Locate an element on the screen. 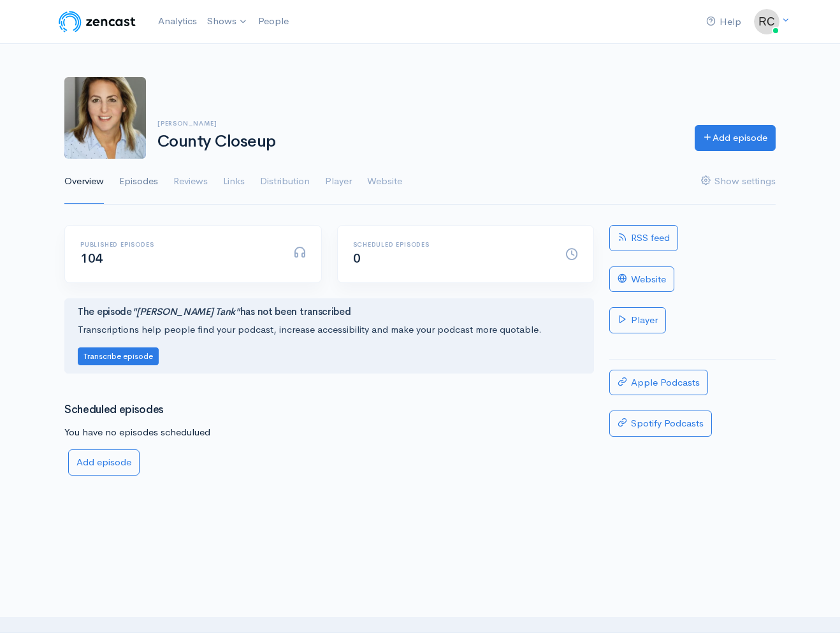 The image size is (840, 633). button: Transcribe episode is located at coordinates (118, 356).